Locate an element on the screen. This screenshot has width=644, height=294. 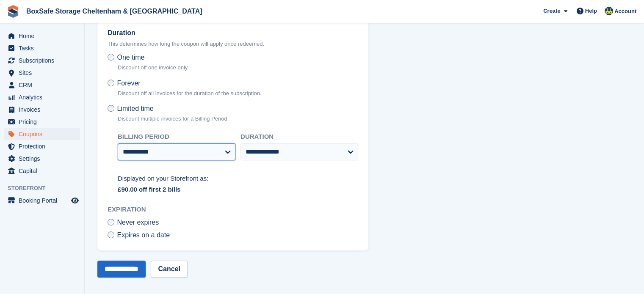
span: Account is located at coordinates (625, 11).